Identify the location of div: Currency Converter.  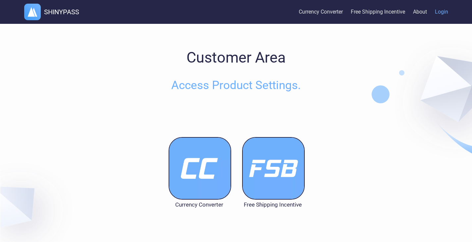
(199, 205).